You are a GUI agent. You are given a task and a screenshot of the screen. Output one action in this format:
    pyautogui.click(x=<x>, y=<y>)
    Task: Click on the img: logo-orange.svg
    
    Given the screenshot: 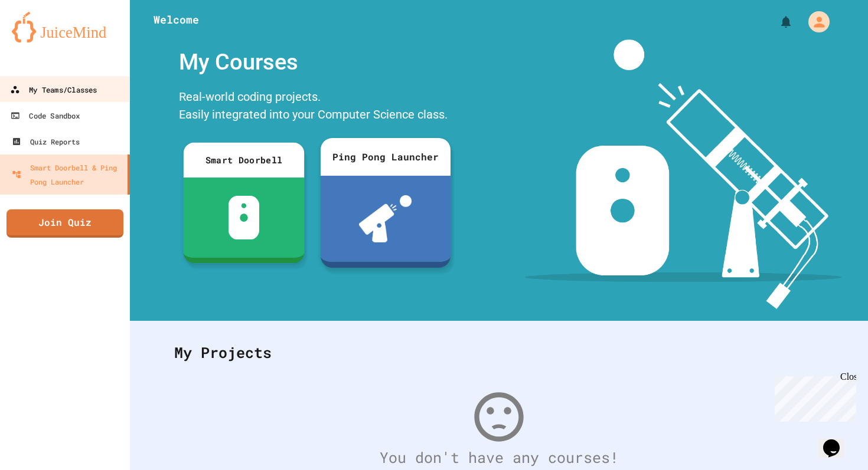 What is the action you would take?
    pyautogui.click(x=65, y=28)
    